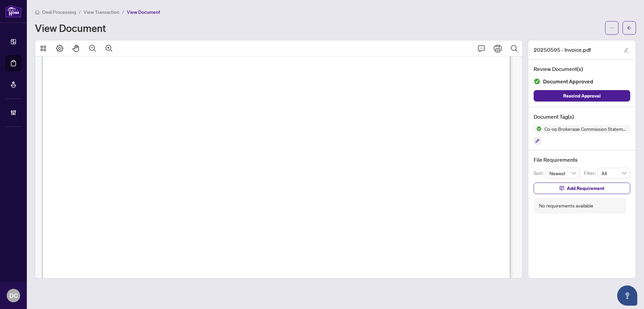 The image size is (644, 309). Describe the element at coordinates (614, 173) in the screenshot. I see `span: All` at that location.